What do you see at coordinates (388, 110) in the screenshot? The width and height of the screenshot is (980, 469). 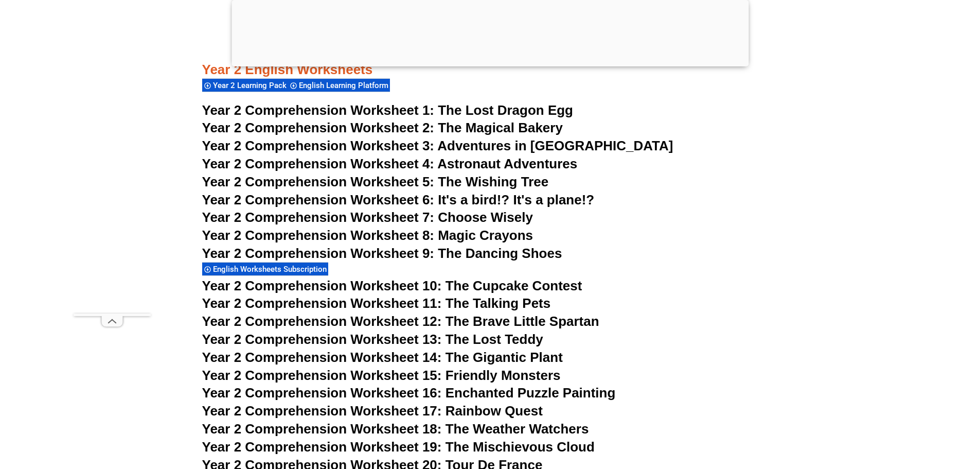 I see `a: Year 2 Comprehension Worksheet 1: The Lost Dragon Egg` at bounding box center [388, 110].